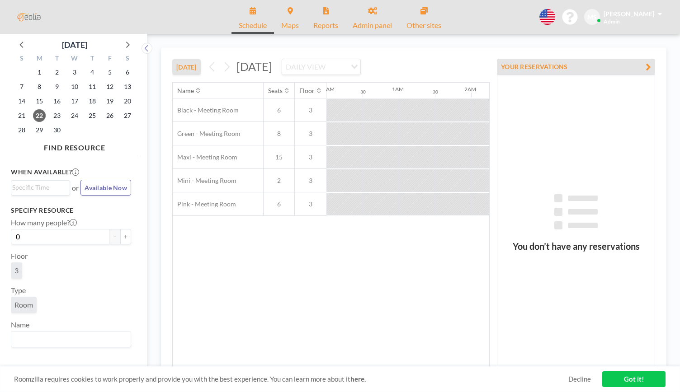 This screenshot has width=680, height=392. What do you see at coordinates (306, 67) in the screenshot?
I see `span: DAILY VIEW` at bounding box center [306, 67].